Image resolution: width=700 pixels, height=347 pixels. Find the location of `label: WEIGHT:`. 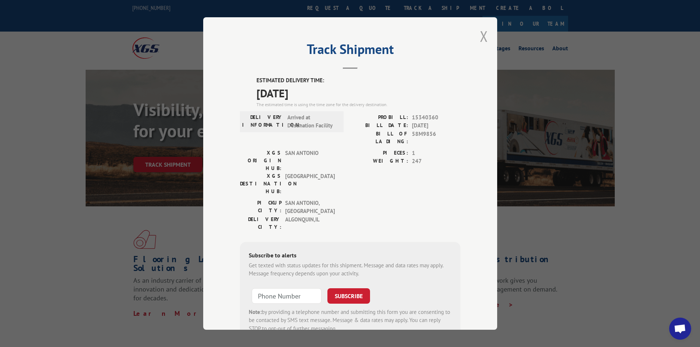

label: WEIGHT: is located at coordinates (379, 161).